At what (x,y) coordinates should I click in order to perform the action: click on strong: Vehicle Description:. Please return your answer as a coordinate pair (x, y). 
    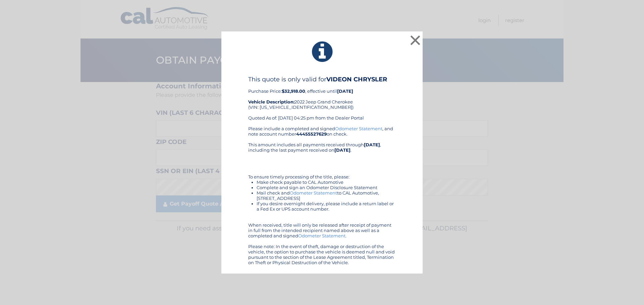
    Looking at the image, I should click on (271, 102).